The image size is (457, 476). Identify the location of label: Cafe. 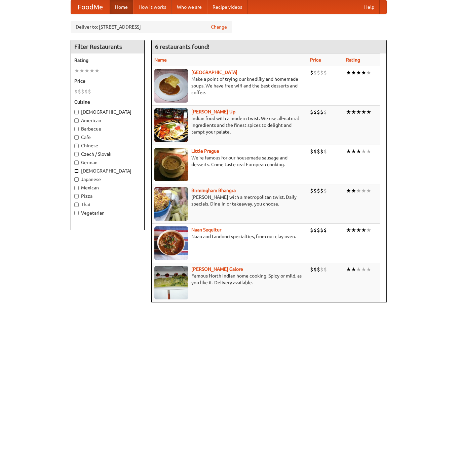
(108, 137).